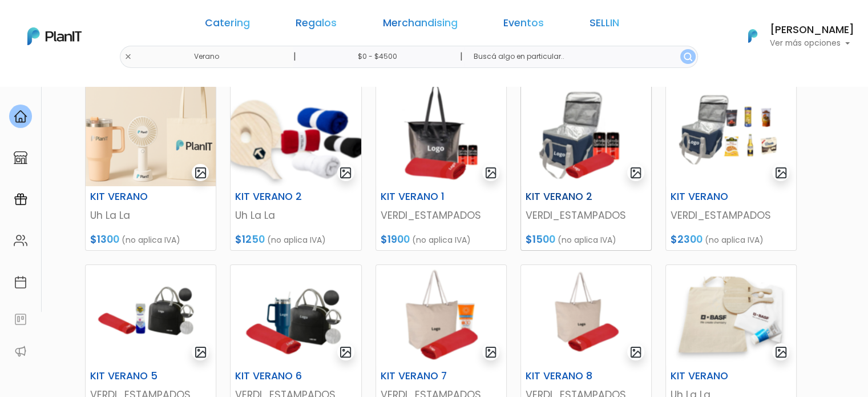 This screenshot has width=868, height=397. Describe the element at coordinates (586, 315) in the screenshot. I see `img: thumb_Captura_de_pantalla_2025-09-09_103452.png` at that location.